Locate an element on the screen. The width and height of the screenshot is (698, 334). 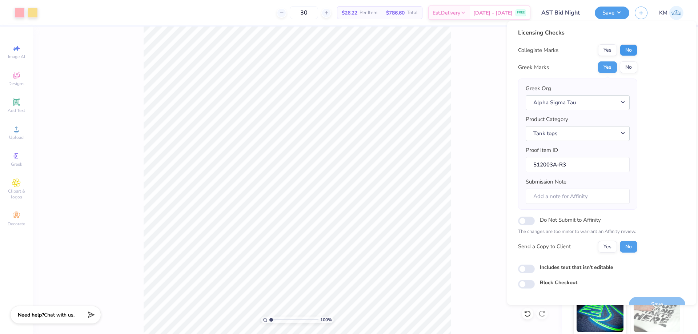
a: KM is located at coordinates (671, 13).